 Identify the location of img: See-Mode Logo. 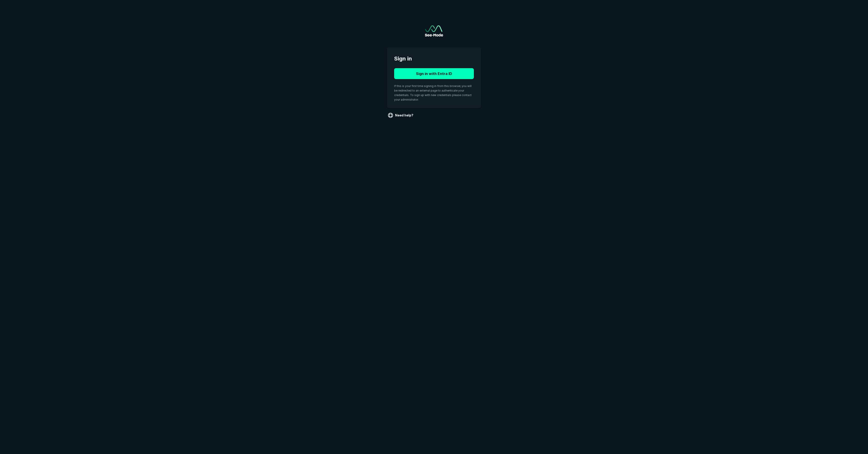
(434, 31).